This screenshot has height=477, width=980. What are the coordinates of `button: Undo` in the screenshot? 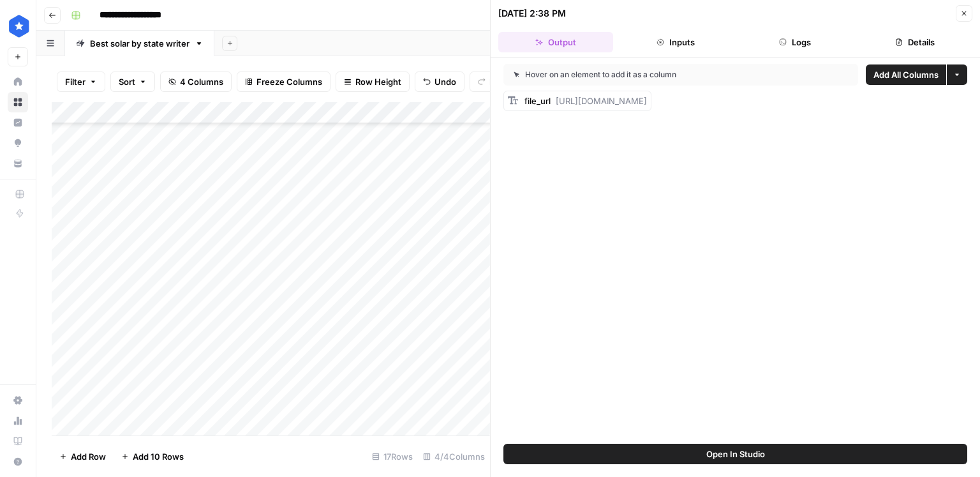 It's located at (439, 81).